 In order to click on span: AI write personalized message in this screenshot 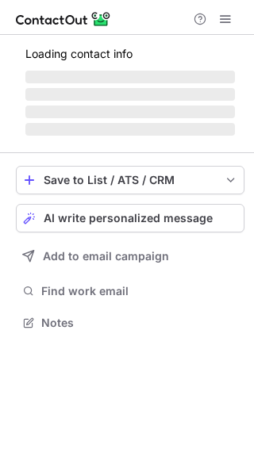, I will do `click(128, 218)`.